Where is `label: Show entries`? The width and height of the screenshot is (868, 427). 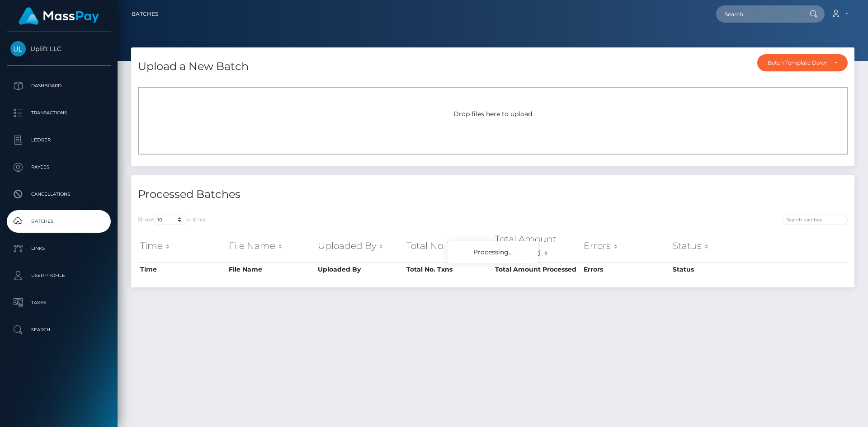
label: Show entries is located at coordinates (172, 220).